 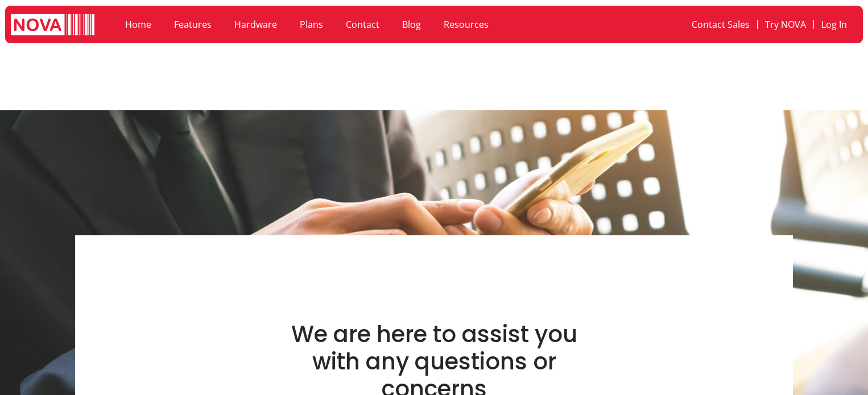 I want to click on a: Home, so click(x=138, y=24).